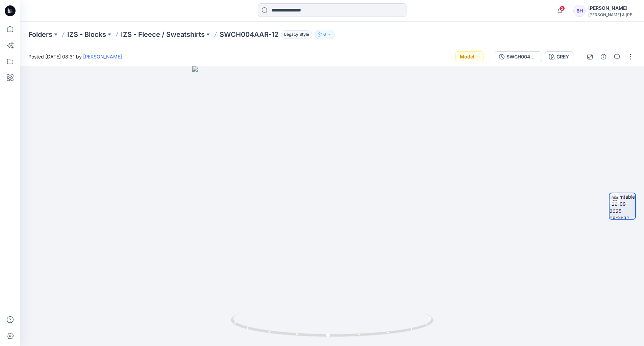  What do you see at coordinates (249, 34) in the screenshot?
I see `p: SWCH004AAR-12` at bounding box center [249, 34].